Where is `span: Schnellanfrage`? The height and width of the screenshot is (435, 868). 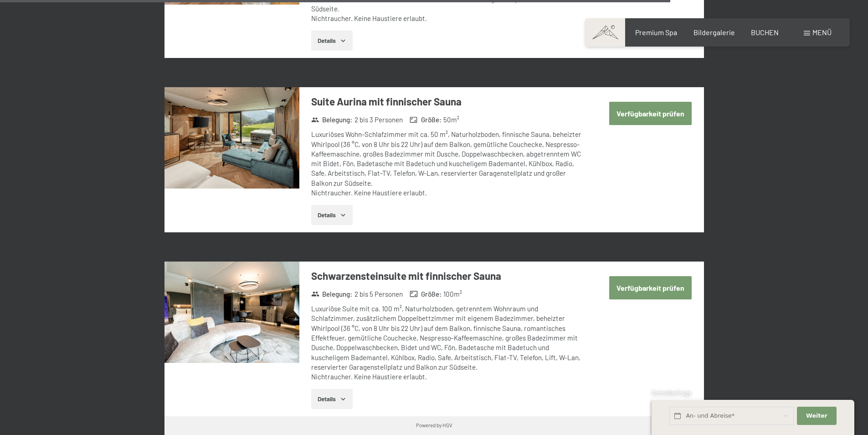 span: Schnellanfrage is located at coordinates (672, 393).